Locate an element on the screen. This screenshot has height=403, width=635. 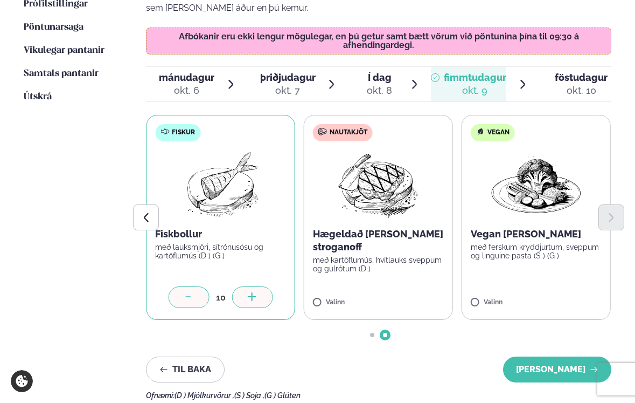
button: Til baka is located at coordinates (185, 369).